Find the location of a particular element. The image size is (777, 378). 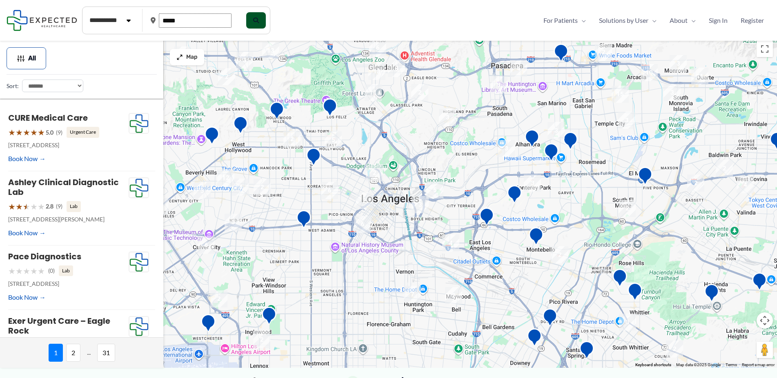

div: Downey MRI Center powered by RAYUS Radiology is located at coordinates (534, 339).